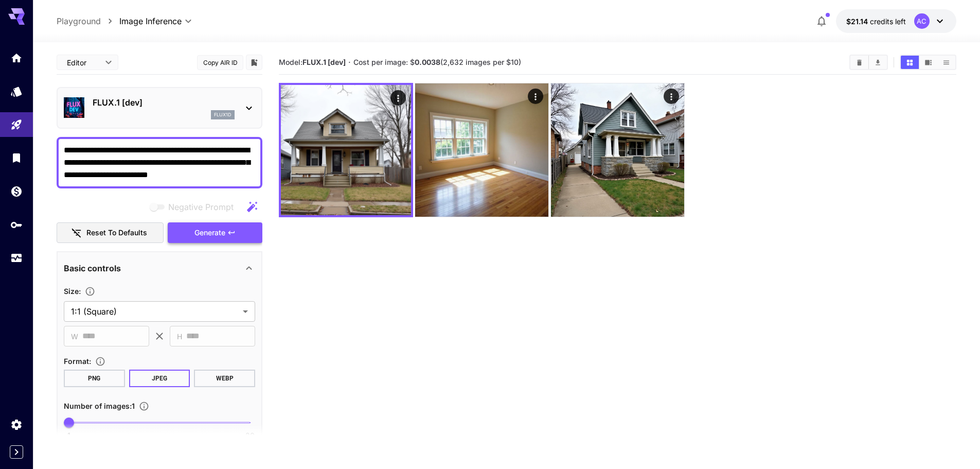  Describe the element at coordinates (16, 58) in the screenshot. I see `div: Home` at that location.